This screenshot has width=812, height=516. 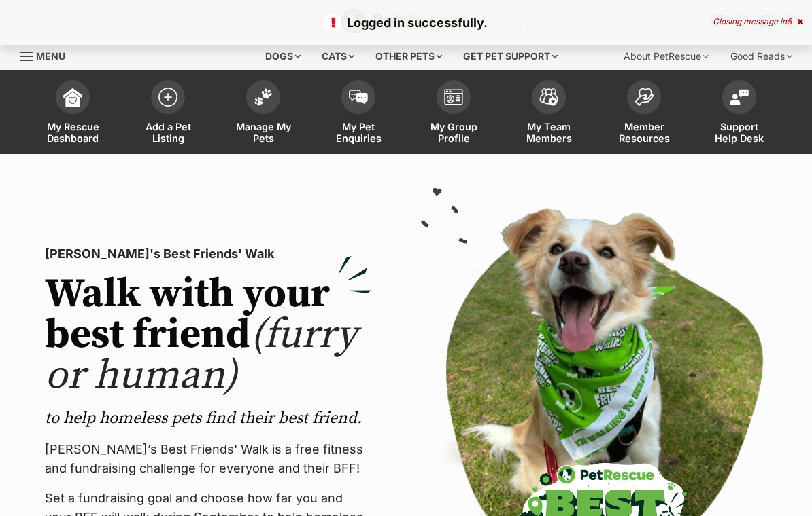 I want to click on p: to help homeless pets find their best friend., so click(x=208, y=418).